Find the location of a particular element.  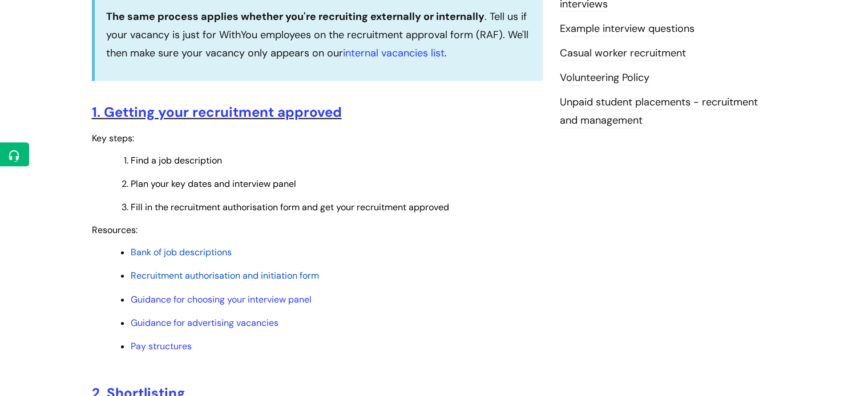

a: Recruitment authorisation and initiation form is located at coordinates (225, 275).